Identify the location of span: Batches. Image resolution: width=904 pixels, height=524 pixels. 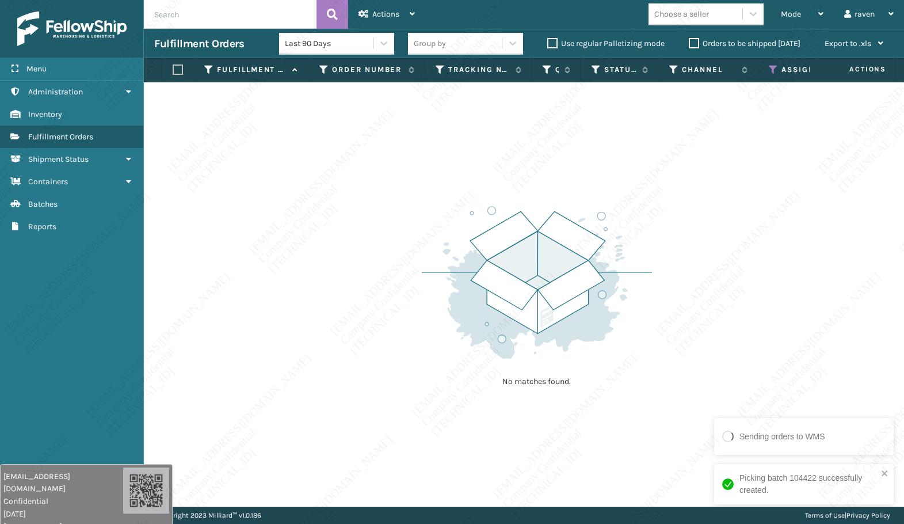
(43, 204).